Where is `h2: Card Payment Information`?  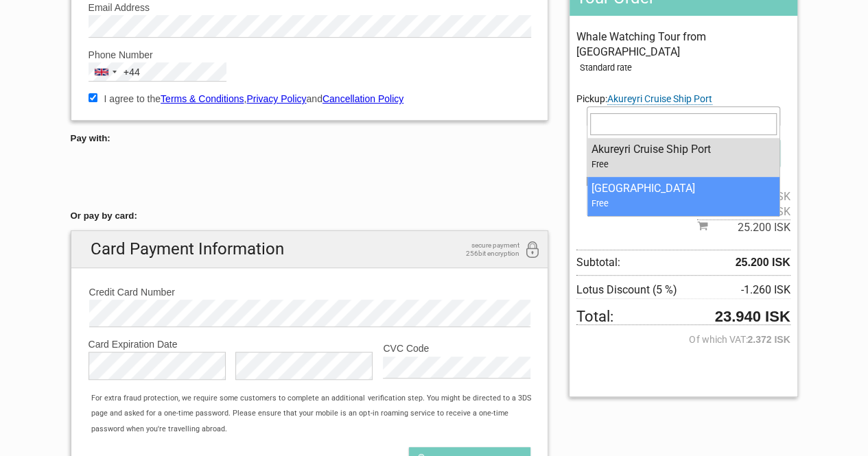 h2: Card Payment Information is located at coordinates (310, 249).